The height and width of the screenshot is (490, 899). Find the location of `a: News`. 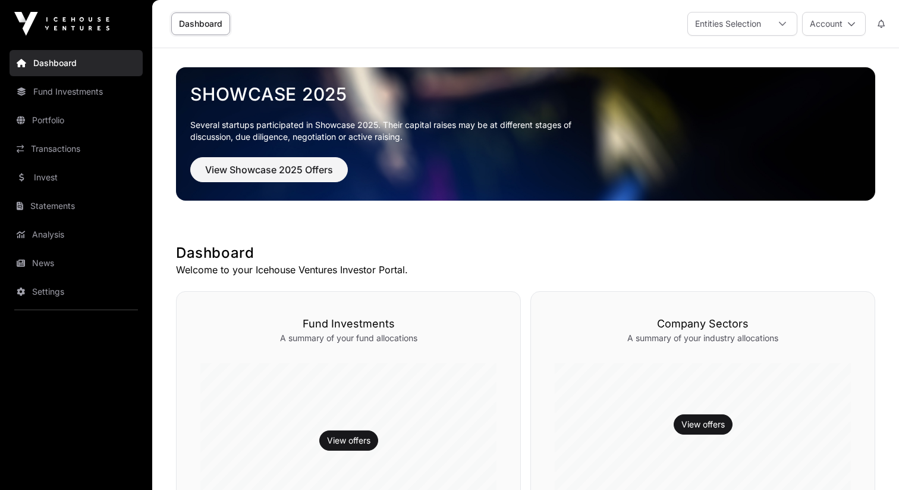

a: News is located at coordinates (76, 263).